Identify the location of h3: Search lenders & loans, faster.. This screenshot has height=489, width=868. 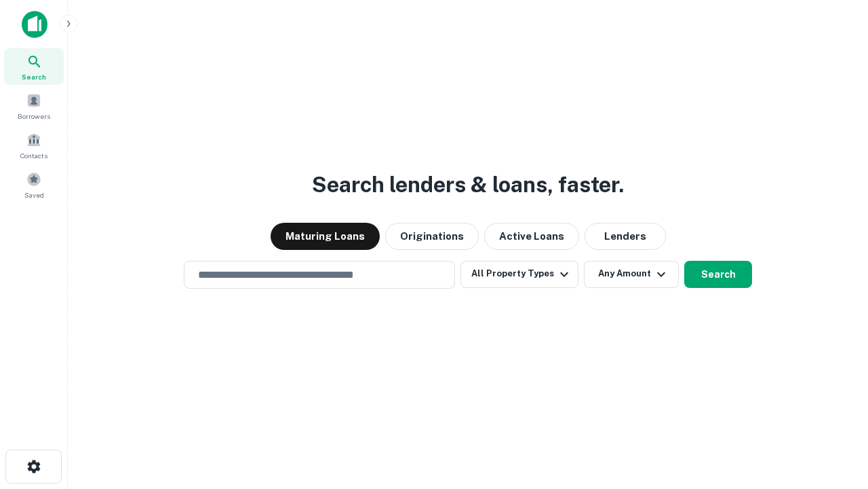
(468, 184).